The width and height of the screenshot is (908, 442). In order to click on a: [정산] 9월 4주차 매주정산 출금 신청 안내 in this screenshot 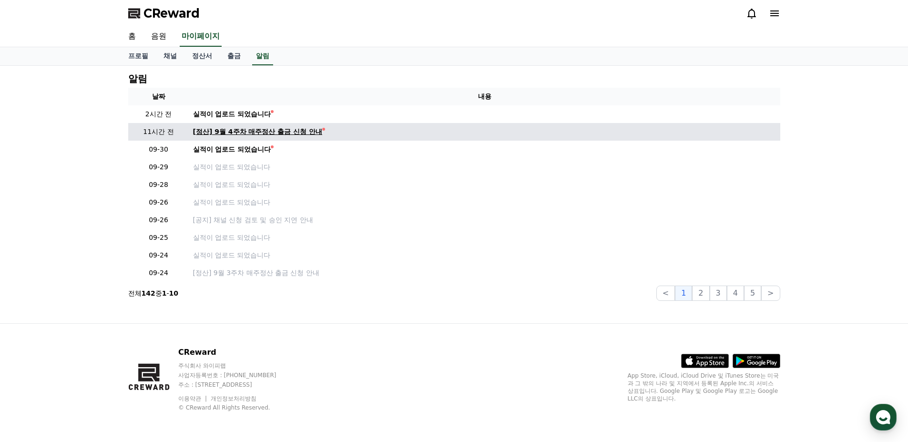, I will do `click(485, 131)`.